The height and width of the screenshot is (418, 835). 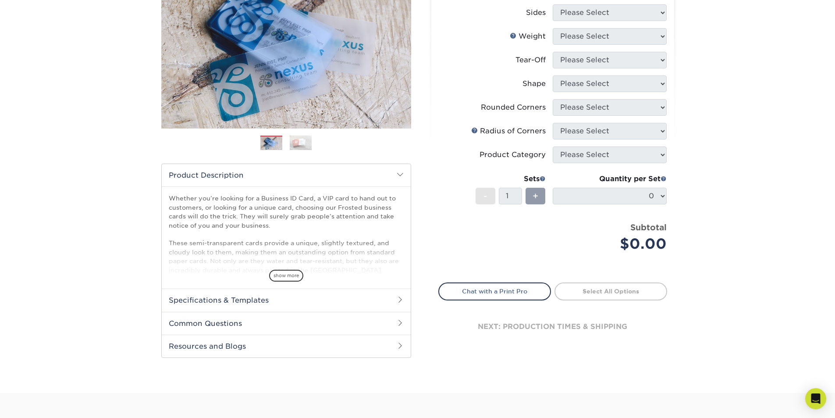 What do you see at coordinates (495, 291) in the screenshot?
I see `a: Chat with a Print Pro` at bounding box center [495, 291].